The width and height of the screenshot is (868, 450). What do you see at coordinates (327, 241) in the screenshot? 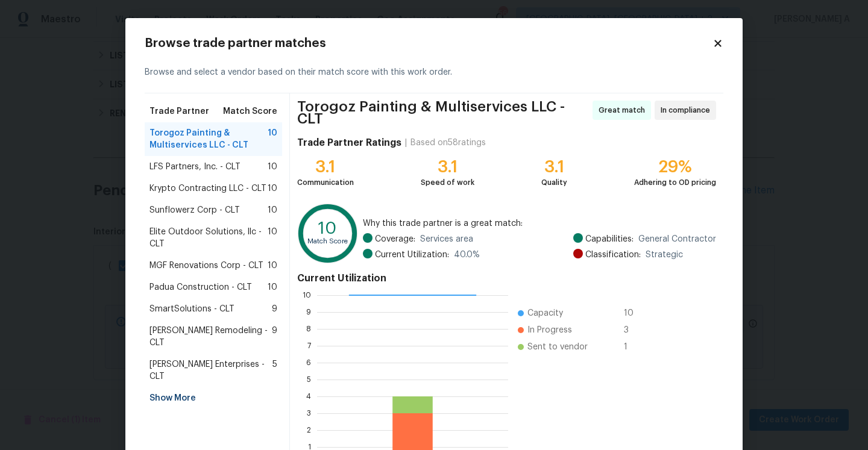
I see `text: Match Score` at bounding box center [327, 241].